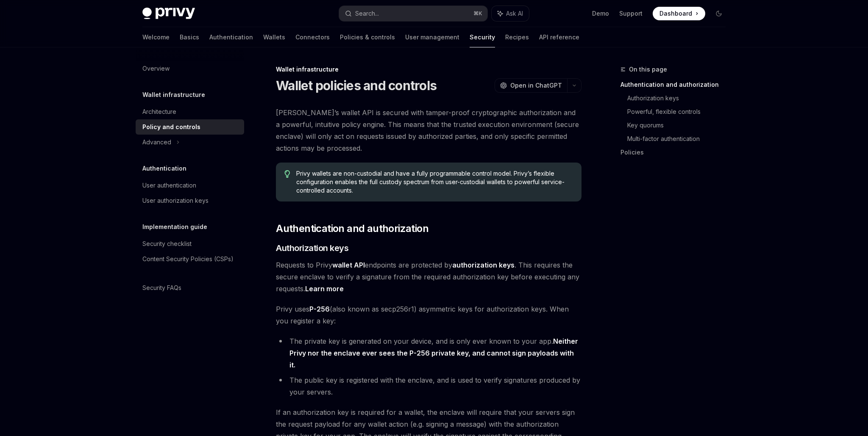 This screenshot has width=868, height=436. I want to click on a: Policy and controls, so click(190, 127).